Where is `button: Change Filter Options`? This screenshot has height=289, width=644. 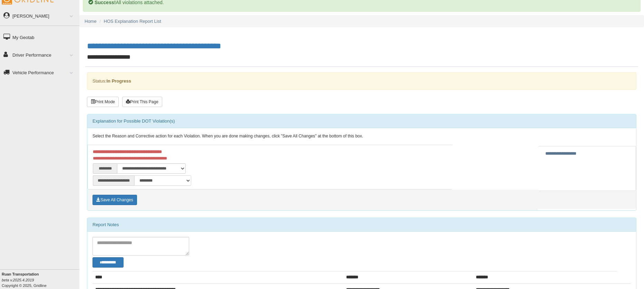
button: Change Filter Options is located at coordinates (108, 262).